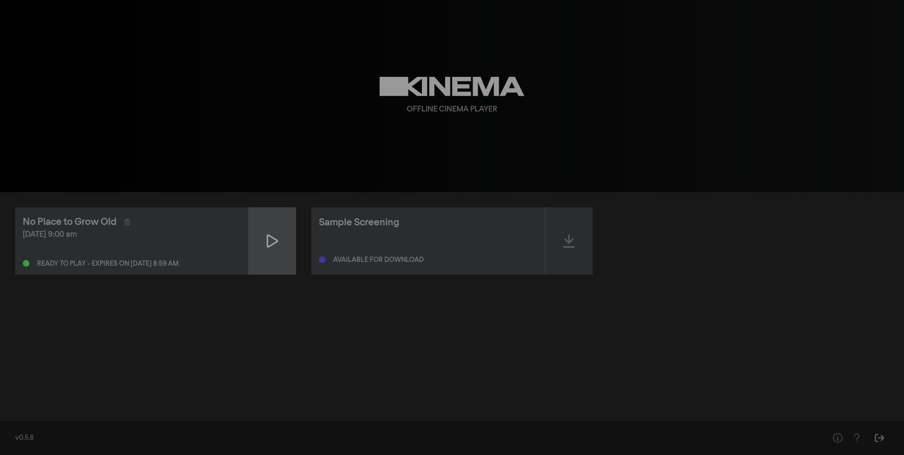 The width and height of the screenshot is (904, 455). I want to click on div: v0.5.8, so click(412, 438).